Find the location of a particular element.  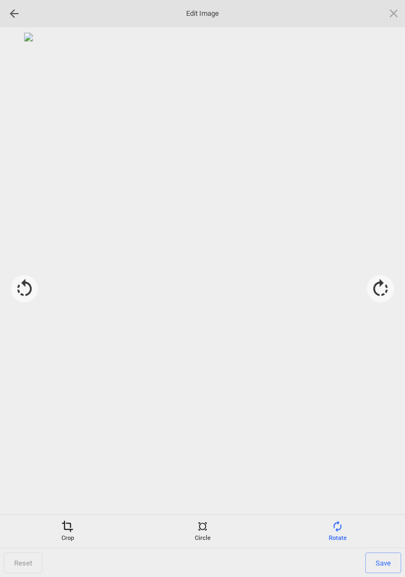

div: Rotate is located at coordinates (338, 531).